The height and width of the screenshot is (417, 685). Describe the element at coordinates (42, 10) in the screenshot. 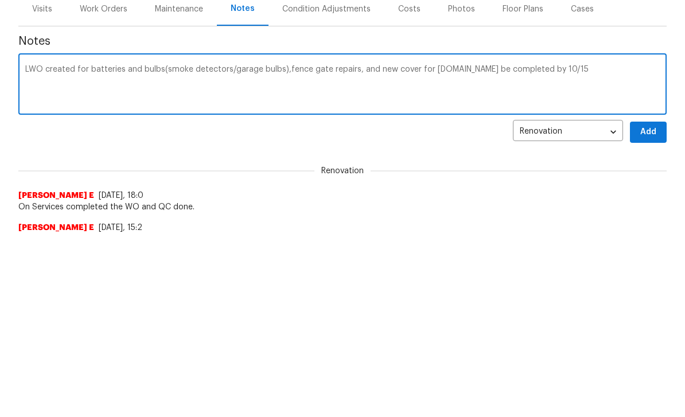

I see `div: Visits` at that location.